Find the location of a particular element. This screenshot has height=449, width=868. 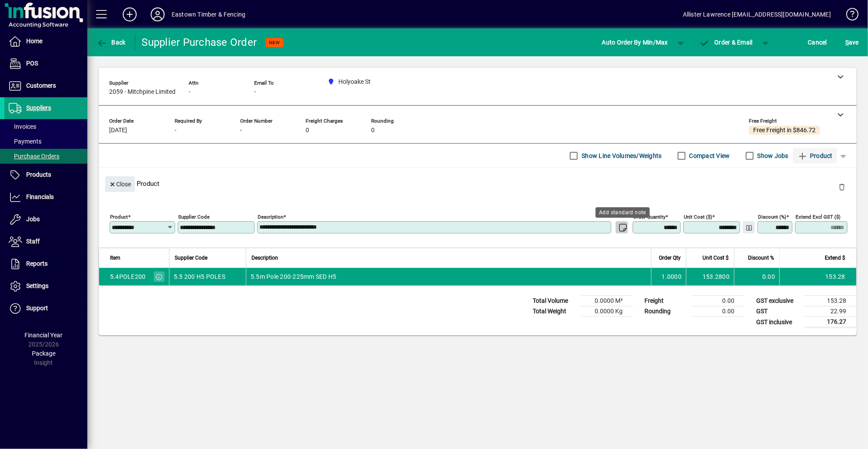

span: 2059 - Mitchpine Limited is located at coordinates (142, 92).